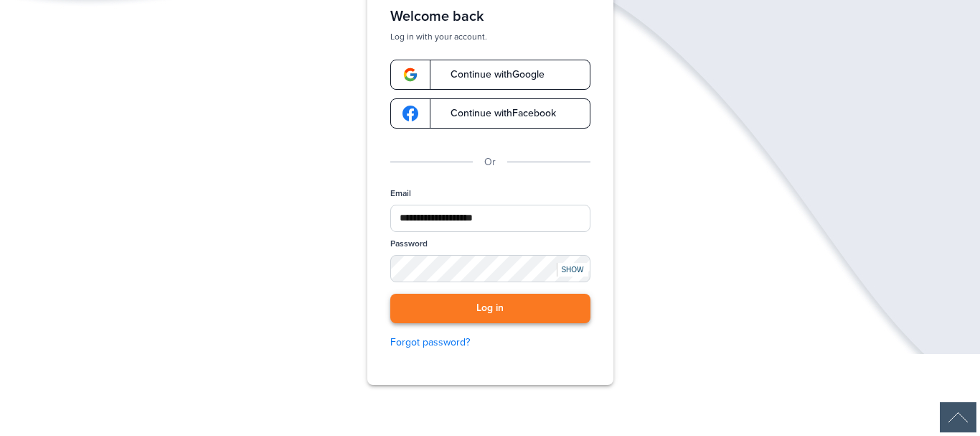 Image resolution: width=980 pixels, height=436 pixels. Describe the element at coordinates (490, 342) in the screenshot. I see `a: Forgot password?` at that location.